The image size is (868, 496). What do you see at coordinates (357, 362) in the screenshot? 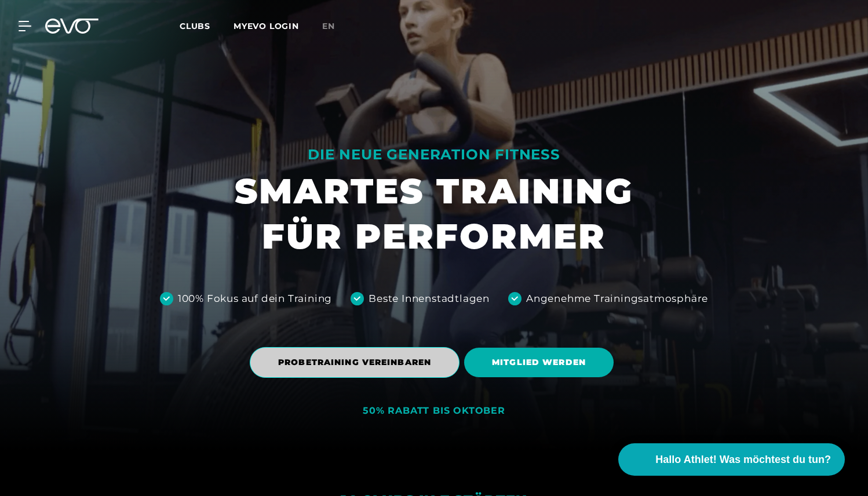
I see `a: PROBETRAINING VEREINBAREN` at bounding box center [357, 362].